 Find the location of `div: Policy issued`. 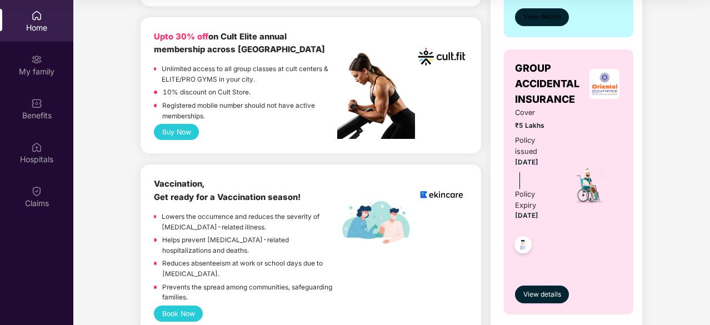

div: Policy issued is located at coordinates (535, 146).